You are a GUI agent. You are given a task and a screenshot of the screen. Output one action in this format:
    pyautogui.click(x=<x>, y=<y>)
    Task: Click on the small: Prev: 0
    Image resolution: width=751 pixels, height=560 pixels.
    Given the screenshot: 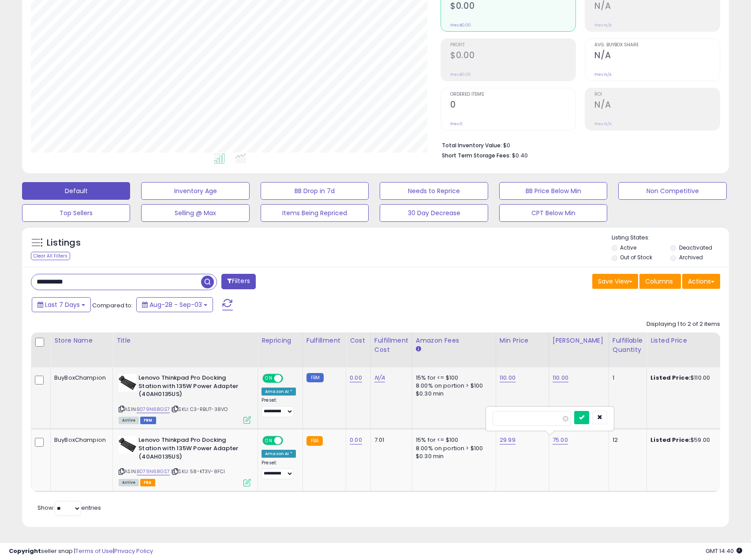 What is the action you would take?
    pyautogui.click(x=456, y=124)
    